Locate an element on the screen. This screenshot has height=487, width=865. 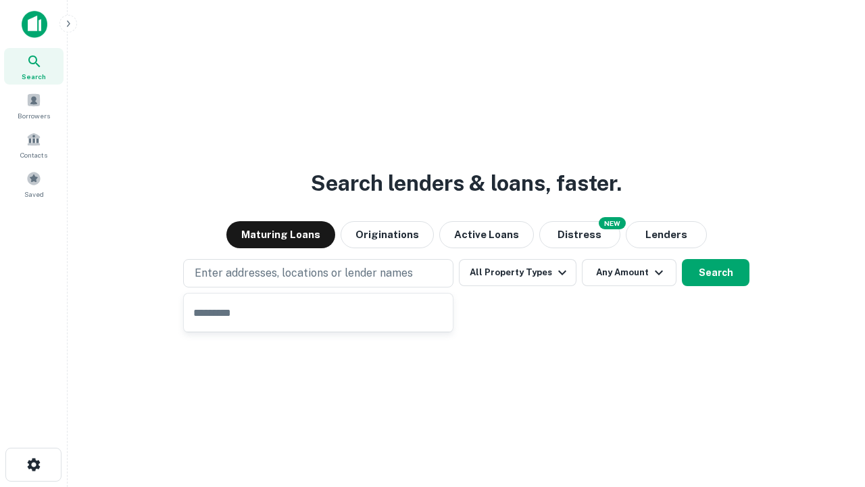
div: Chat Widget is located at coordinates (832, 411).